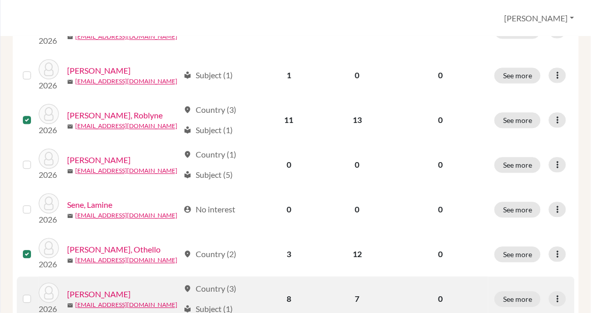 The width and height of the screenshot is (591, 313). What do you see at coordinates (210, 155) in the screenshot?
I see `div: Country (1)` at bounding box center [210, 155].